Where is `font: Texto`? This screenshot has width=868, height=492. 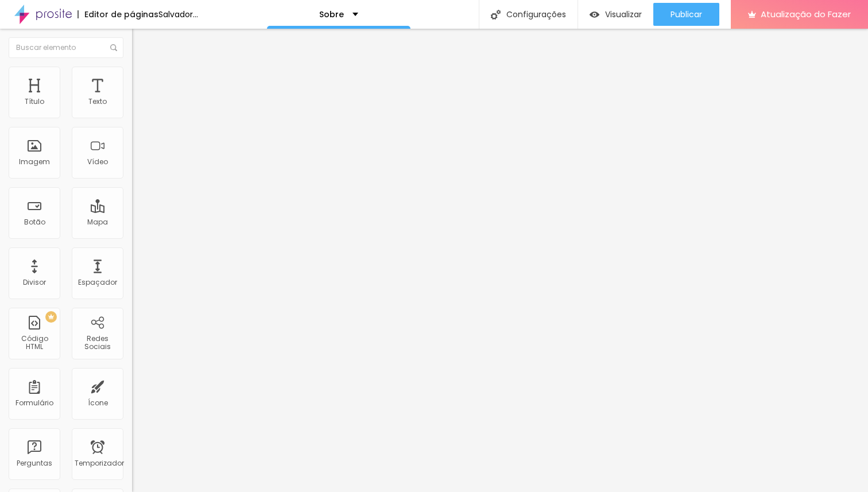 font: Texto is located at coordinates (98, 101).